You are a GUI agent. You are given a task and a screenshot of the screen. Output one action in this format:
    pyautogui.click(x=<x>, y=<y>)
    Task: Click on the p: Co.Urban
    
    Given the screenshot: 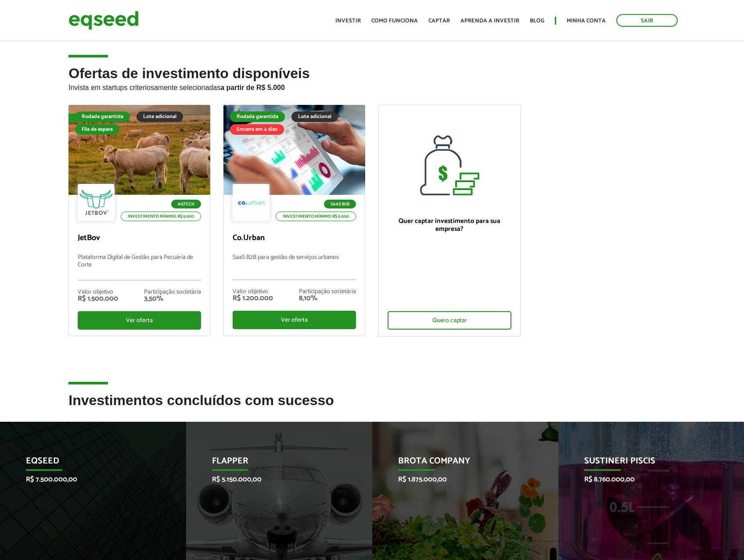 What is the action you would take?
    pyautogui.click(x=294, y=238)
    